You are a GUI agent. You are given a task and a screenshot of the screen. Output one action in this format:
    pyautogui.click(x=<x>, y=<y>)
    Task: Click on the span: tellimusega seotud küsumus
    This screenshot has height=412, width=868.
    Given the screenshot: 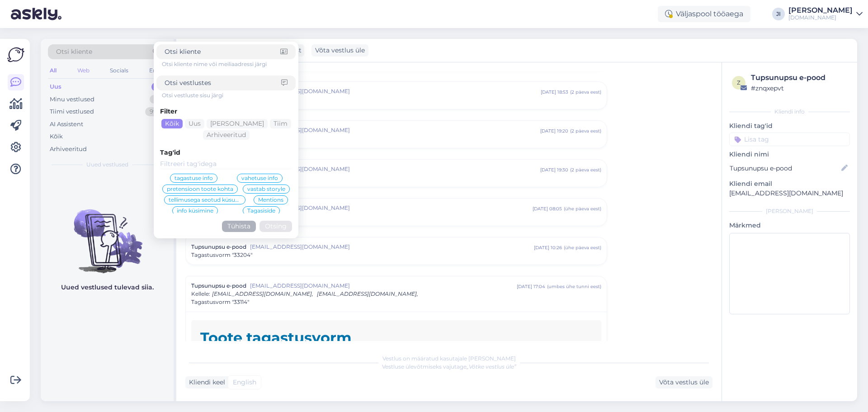 What is the action you would take?
    pyautogui.click(x=205, y=200)
    